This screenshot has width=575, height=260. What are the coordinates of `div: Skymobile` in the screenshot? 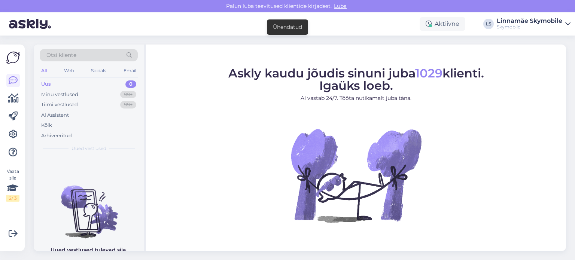 It's located at (529, 27).